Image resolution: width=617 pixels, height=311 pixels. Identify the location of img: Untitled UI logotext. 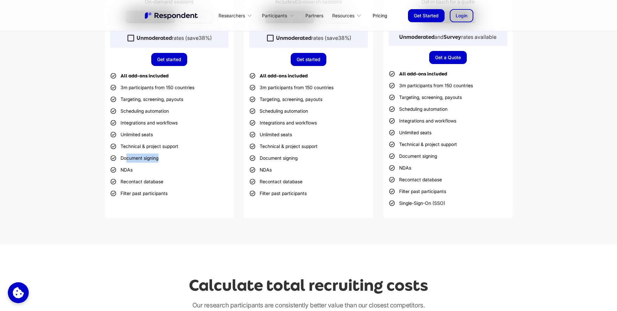
(172, 16).